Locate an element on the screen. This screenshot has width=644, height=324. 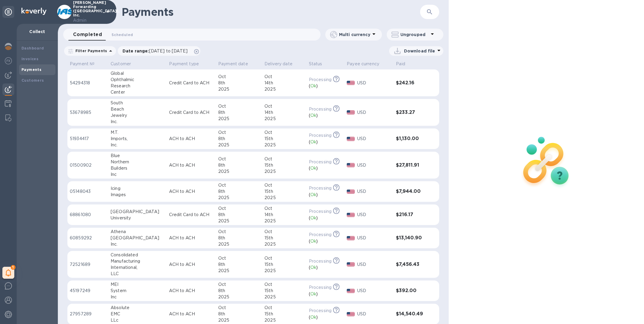
p: 51934417 is located at coordinates (88, 139).